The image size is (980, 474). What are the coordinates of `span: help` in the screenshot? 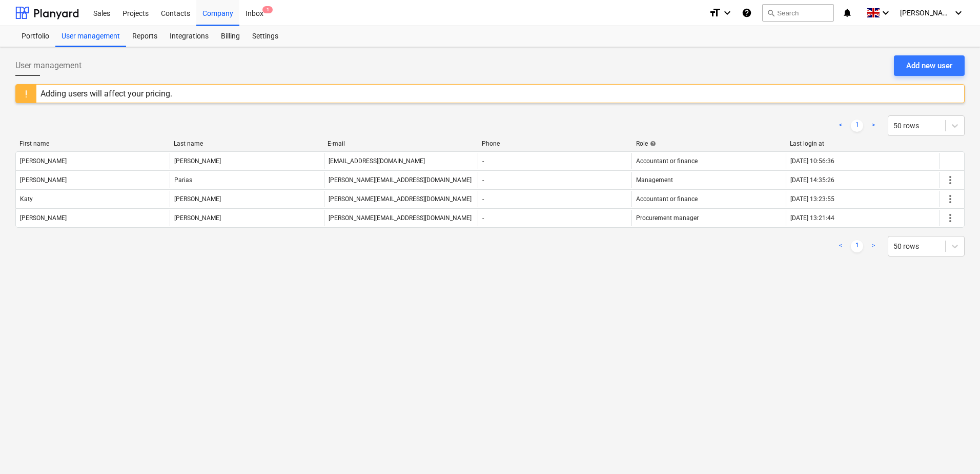 It's located at (652, 144).